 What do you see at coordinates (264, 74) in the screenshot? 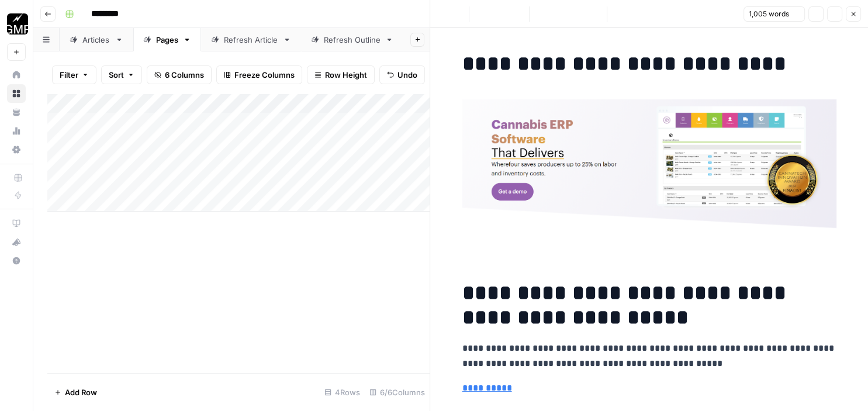
I see `span: Freeze Columns` at bounding box center [264, 74].